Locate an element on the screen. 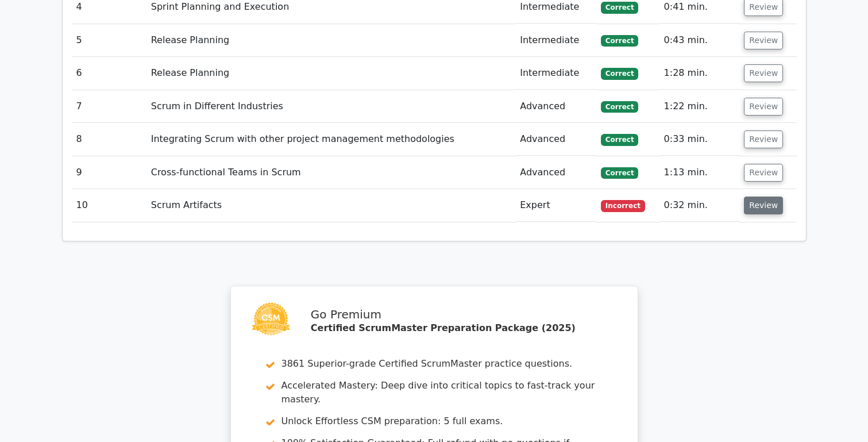  td: 9 is located at coordinates (109, 172).